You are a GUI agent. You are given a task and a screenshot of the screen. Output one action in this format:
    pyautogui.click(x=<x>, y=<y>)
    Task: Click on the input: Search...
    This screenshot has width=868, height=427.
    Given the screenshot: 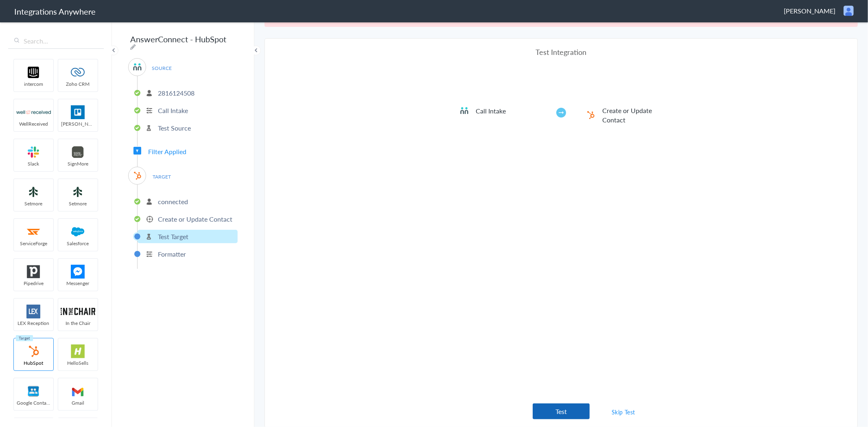 What is the action you would take?
    pyautogui.click(x=56, y=41)
    